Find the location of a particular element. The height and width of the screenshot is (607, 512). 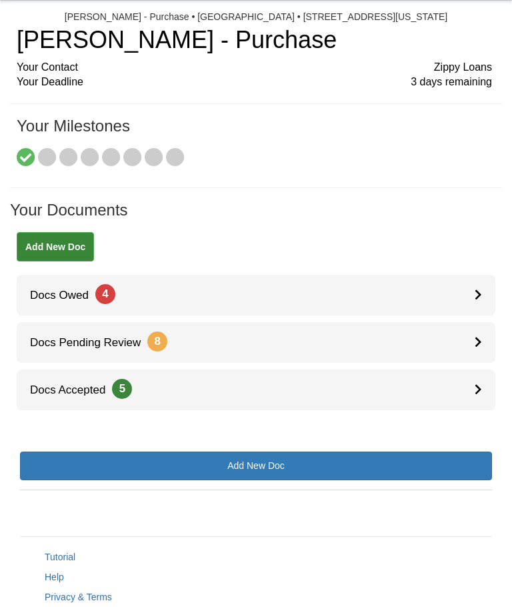

span: Docs Accepted is located at coordinates (74, 390).